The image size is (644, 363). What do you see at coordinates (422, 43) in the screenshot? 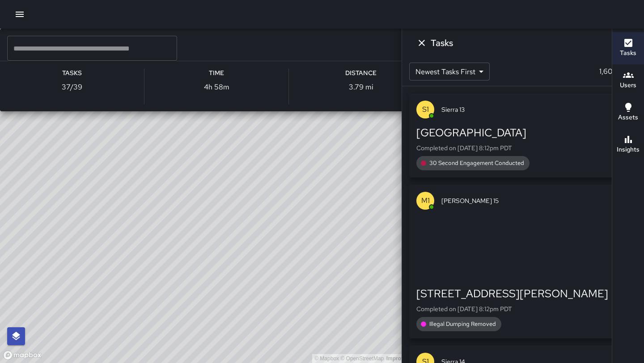
I see `button: Dismiss` at bounding box center [422, 43].